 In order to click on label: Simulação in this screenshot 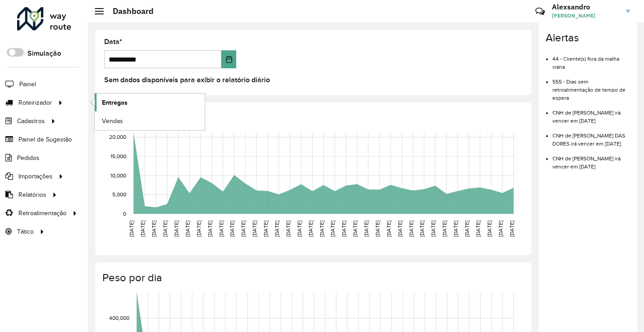, I will do `click(44, 53)`.